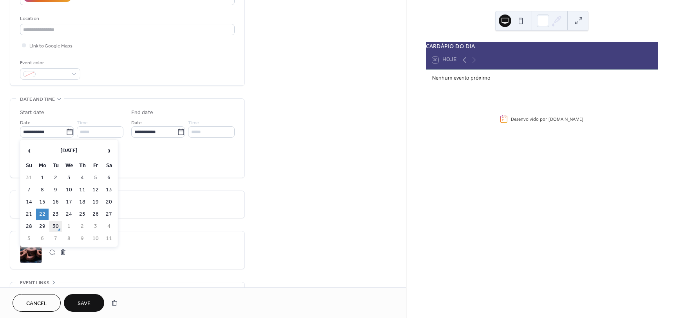  What do you see at coordinates (82, 165) in the screenshot?
I see `th: Th` at bounding box center [82, 165].